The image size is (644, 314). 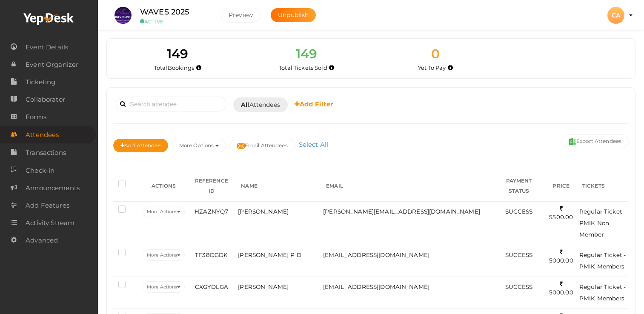 I want to click on span: Unpublish, so click(x=293, y=15).